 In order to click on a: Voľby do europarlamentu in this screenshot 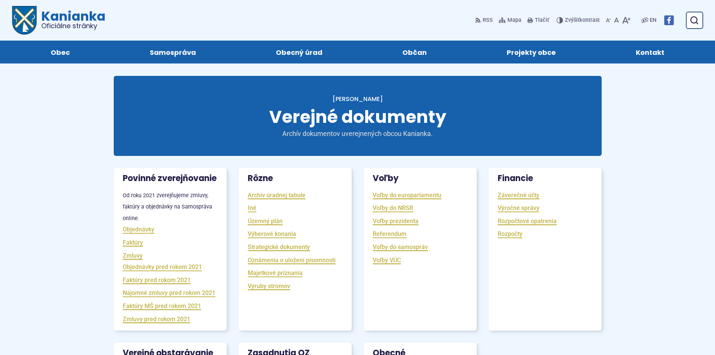, I will do `click(407, 195)`.